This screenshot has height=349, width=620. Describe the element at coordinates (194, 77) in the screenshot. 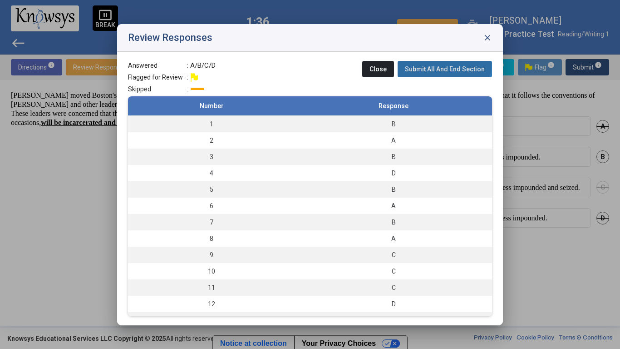

I see `img: Flag.png` at that location.